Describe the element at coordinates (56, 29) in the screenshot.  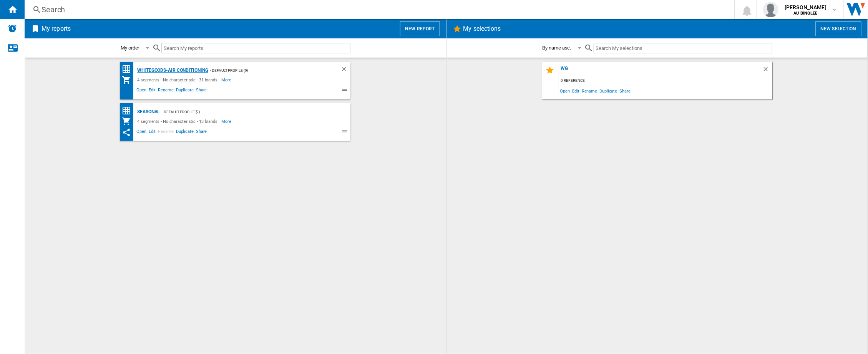
I see `h2: My reports` at that location.